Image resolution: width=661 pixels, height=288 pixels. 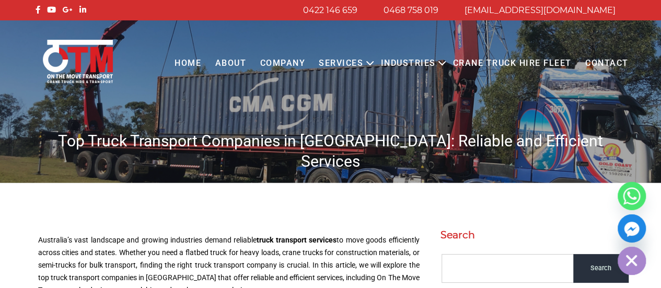 I want to click on a: Whatsapp, so click(x=631, y=196).